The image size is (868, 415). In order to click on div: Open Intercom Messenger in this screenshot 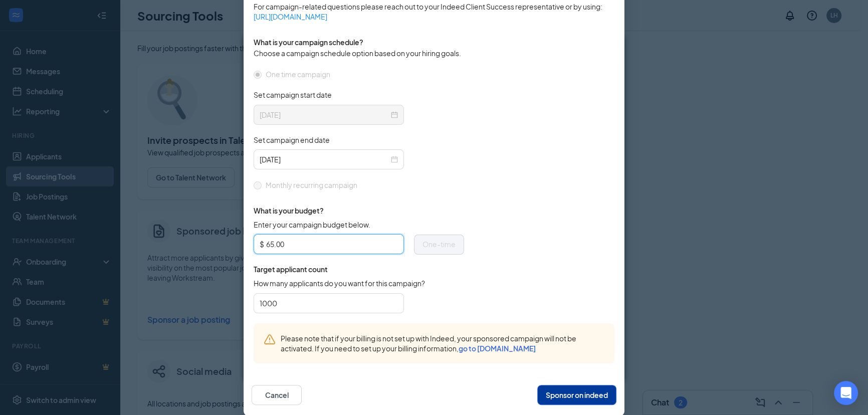, I will do `click(845, 392)`.